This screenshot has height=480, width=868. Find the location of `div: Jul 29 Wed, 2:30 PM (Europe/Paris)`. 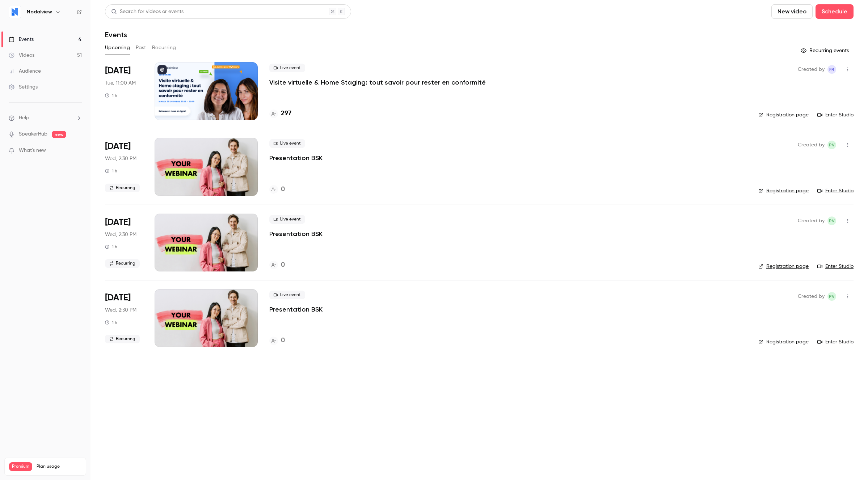

div: Jul 29 Wed, 2:30 PM (Europe/Paris) is located at coordinates (124, 167).